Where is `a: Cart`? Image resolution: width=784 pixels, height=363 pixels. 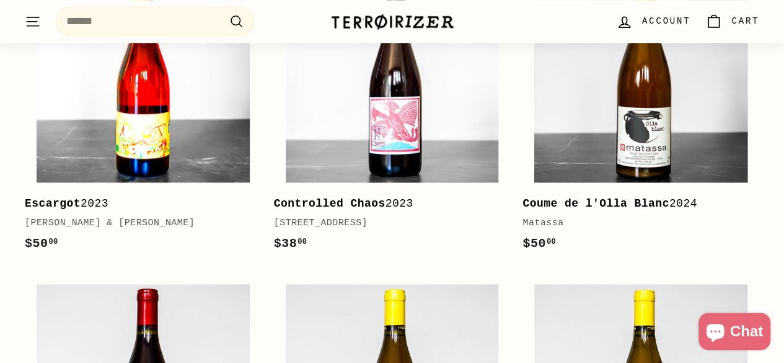 a: Cart is located at coordinates (732, 21).